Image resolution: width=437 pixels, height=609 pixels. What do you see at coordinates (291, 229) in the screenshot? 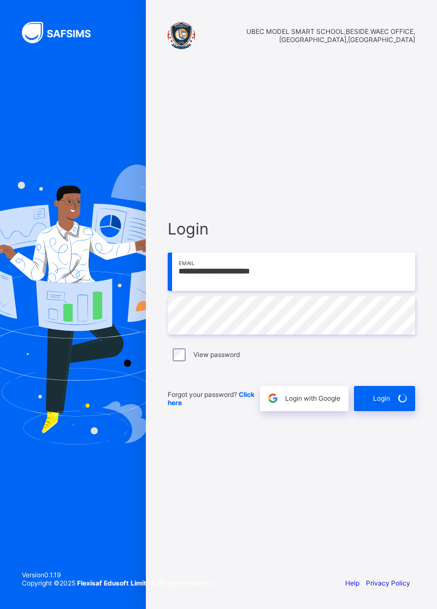
I see `span: Login` at bounding box center [291, 229].